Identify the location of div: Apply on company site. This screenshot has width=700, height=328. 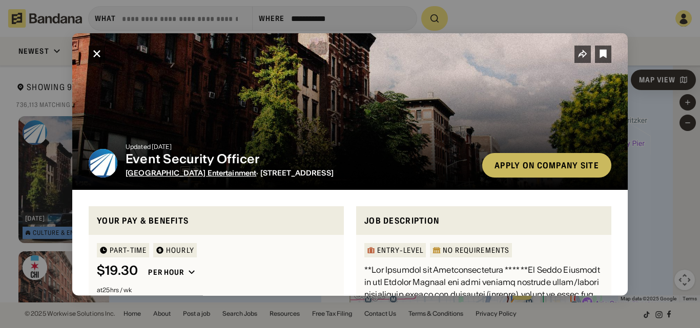
(547, 165).